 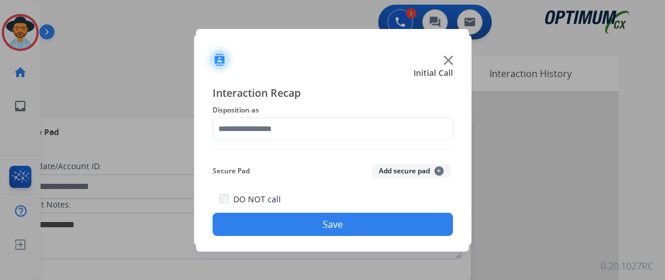 What do you see at coordinates (332, 224) in the screenshot?
I see `button: Save` at bounding box center [332, 224].